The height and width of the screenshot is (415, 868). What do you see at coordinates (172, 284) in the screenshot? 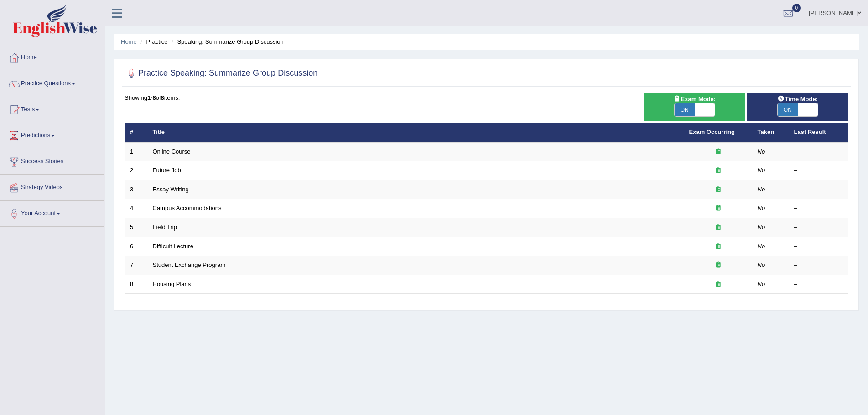
I see `a: Housing Plans` at bounding box center [172, 284].